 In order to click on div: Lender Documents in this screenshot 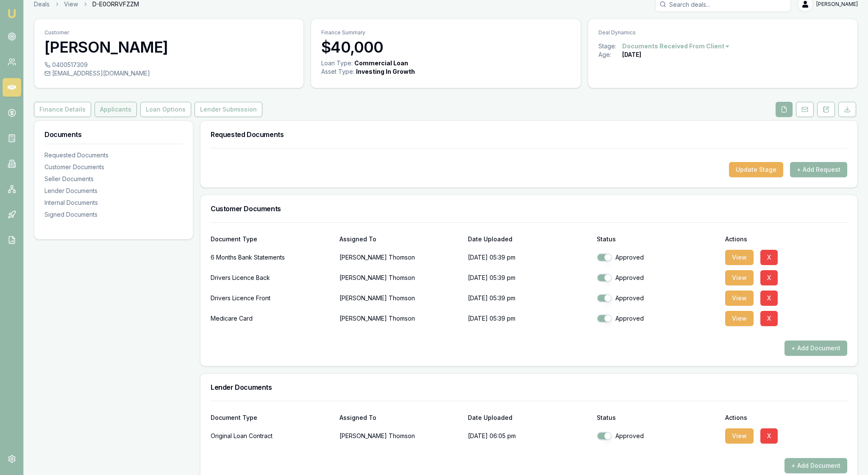, I will do `click(113, 191)`.